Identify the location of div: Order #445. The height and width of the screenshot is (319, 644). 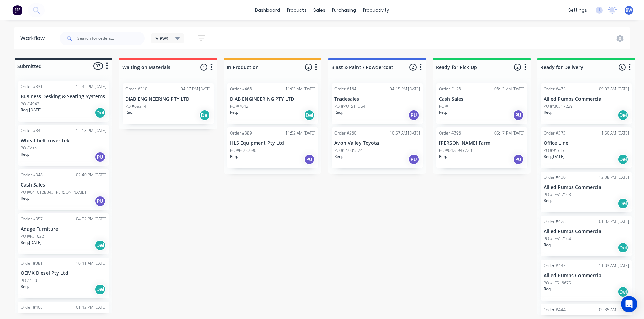
(554, 266).